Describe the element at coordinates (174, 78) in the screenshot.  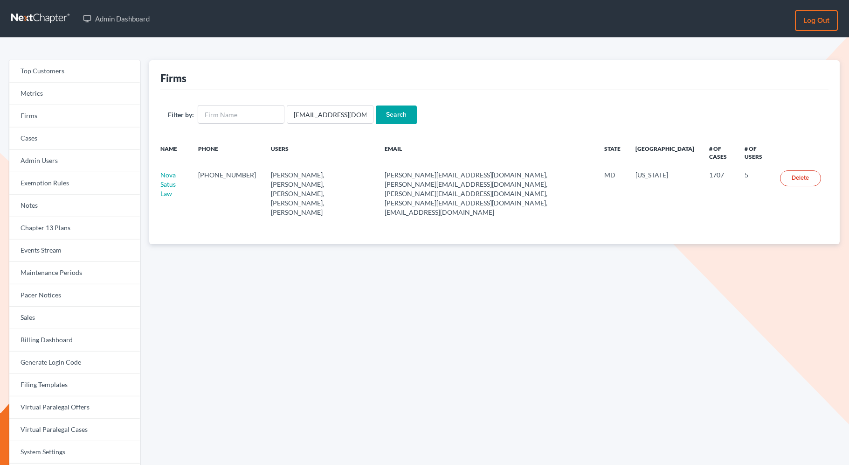
I see `div: Firms` at that location.